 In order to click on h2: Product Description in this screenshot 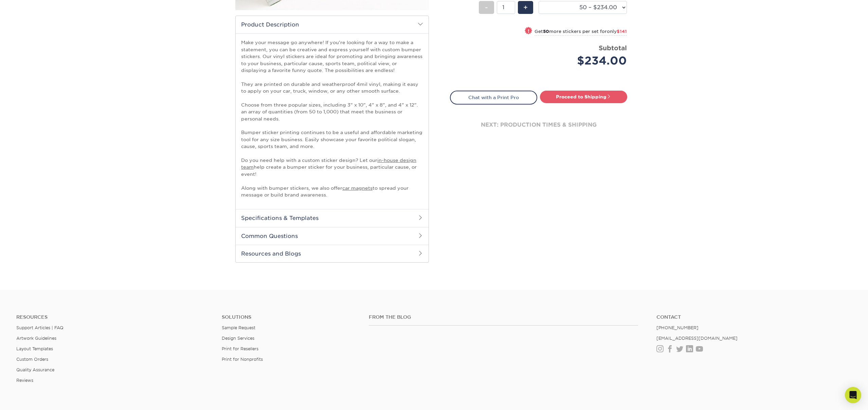, I will do `click(332, 24)`.